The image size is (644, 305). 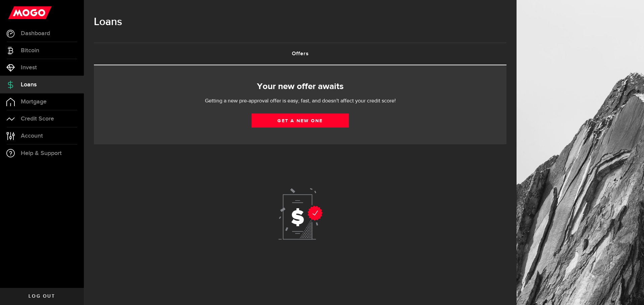 I want to click on p: Getting a new pre-approval offer is easy, fast, and doesn't affect your credit score!, so click(x=300, y=101).